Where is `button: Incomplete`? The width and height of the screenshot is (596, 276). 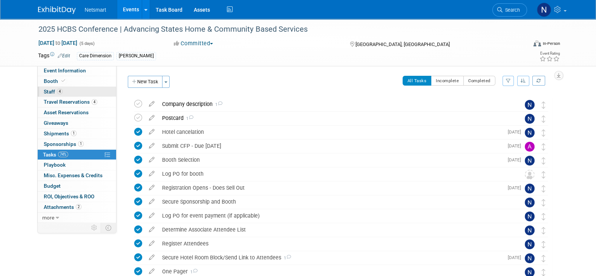
button: Incomplete is located at coordinates (447, 81).